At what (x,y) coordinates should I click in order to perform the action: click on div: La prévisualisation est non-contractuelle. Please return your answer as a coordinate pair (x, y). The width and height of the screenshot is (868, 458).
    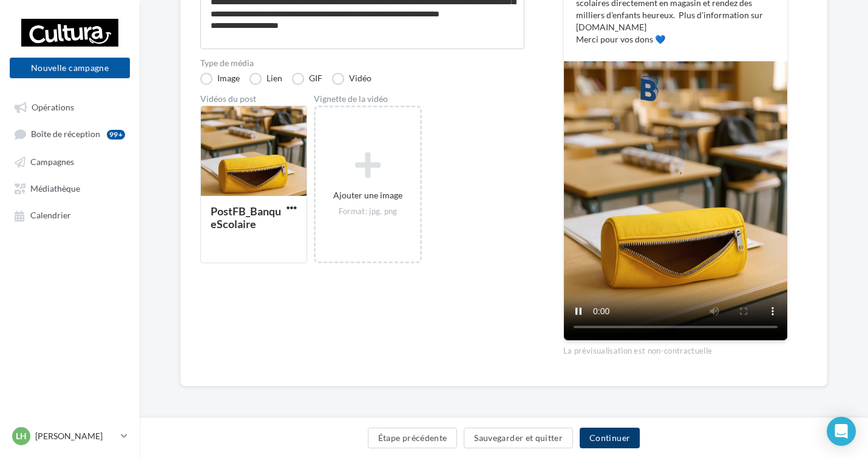
    Looking at the image, I should click on (675, 349).